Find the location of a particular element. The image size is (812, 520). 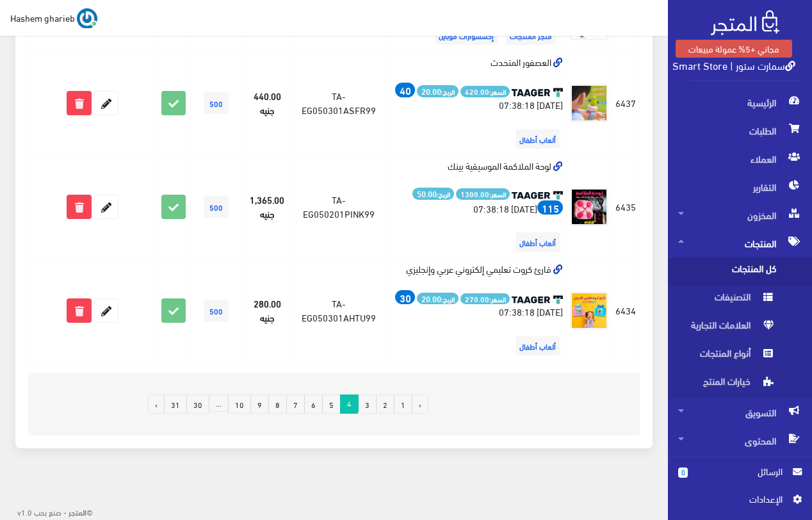

span: المحتوى is located at coordinates (739, 441).